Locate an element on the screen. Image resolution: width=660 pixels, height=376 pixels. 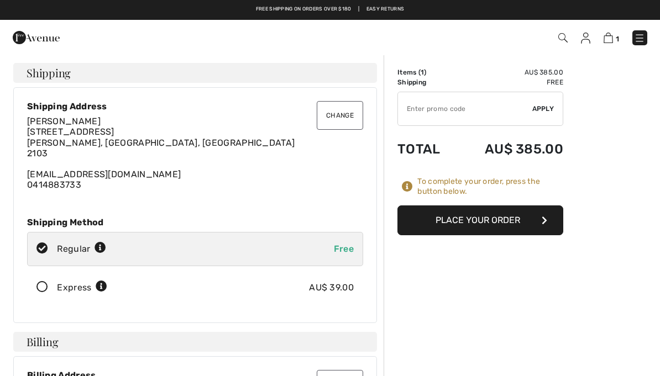
div: Regular is located at coordinates (81, 249).